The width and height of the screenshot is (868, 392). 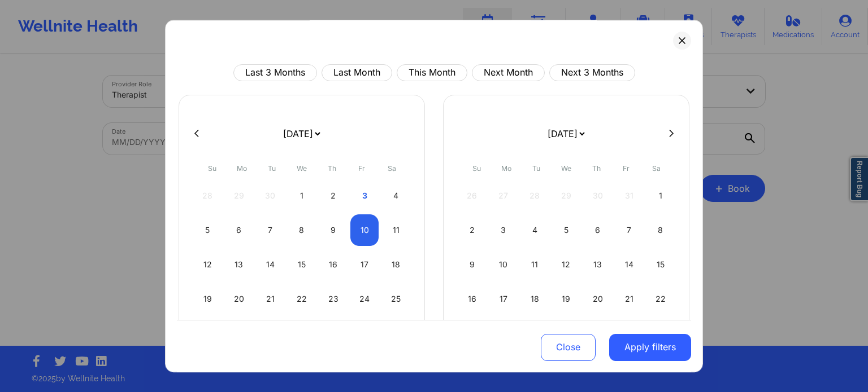 I want to click on div: Fri Nov 07 2025, so click(x=628, y=231).